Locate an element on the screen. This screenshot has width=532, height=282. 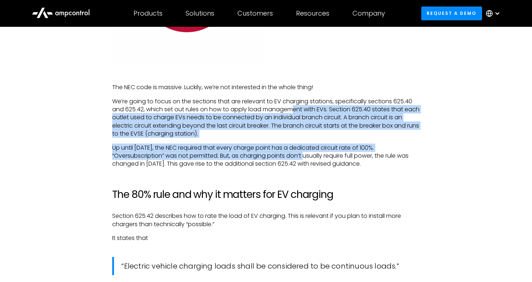
p: Section 625.42 describes how to rate the load of EV charging. This is relevant if you plan to ins... is located at coordinates (266, 220).